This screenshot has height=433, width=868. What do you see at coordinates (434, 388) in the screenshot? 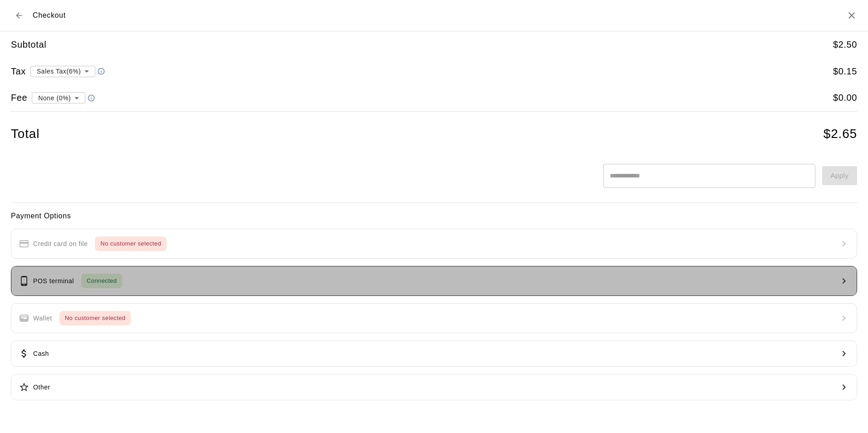
I see `button: Other` at bounding box center [434, 388].